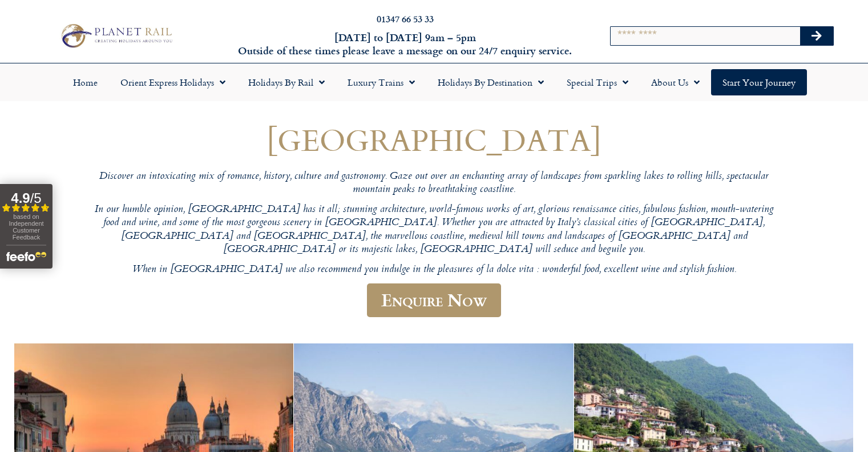  I want to click on a: Home, so click(85, 82).